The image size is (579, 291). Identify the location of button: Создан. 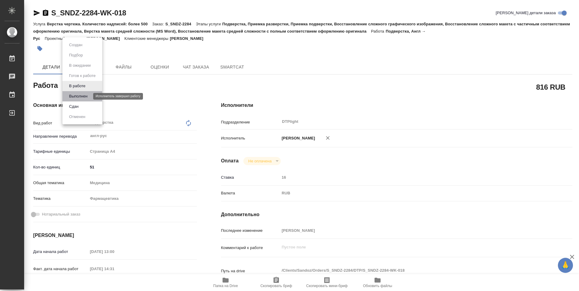
(76, 45).